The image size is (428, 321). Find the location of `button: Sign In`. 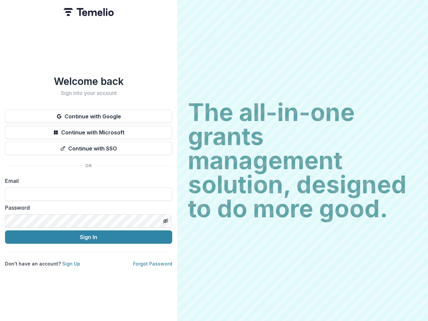

button: Sign In is located at coordinates (89, 237).